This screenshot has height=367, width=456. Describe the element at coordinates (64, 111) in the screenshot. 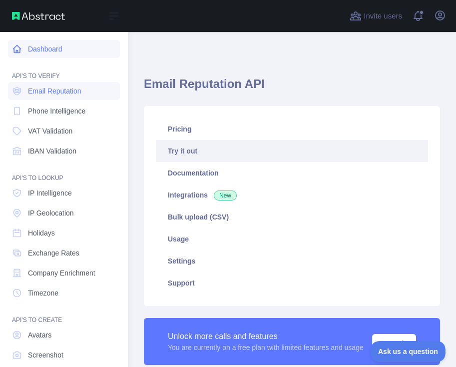

I see `a: Phone Intelligence` at that location.